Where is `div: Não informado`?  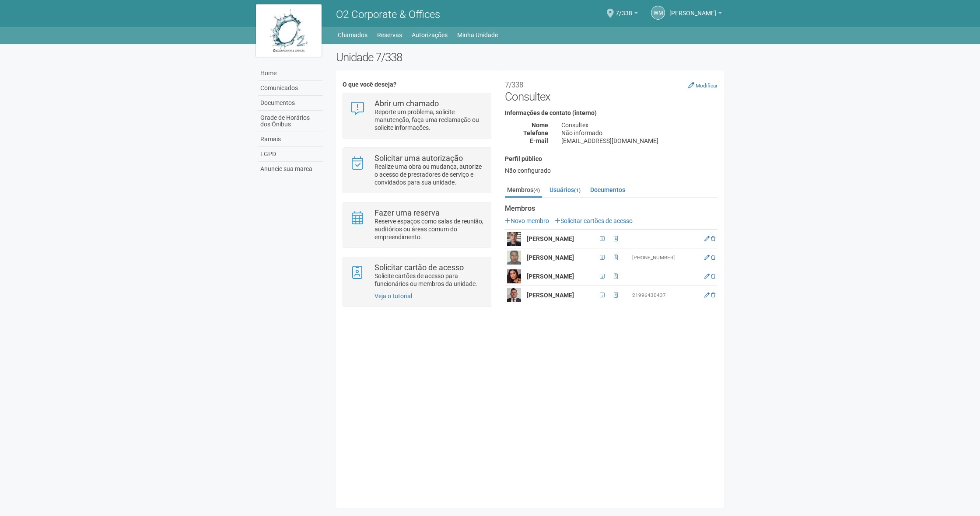 div: Não informado is located at coordinates (639, 133).